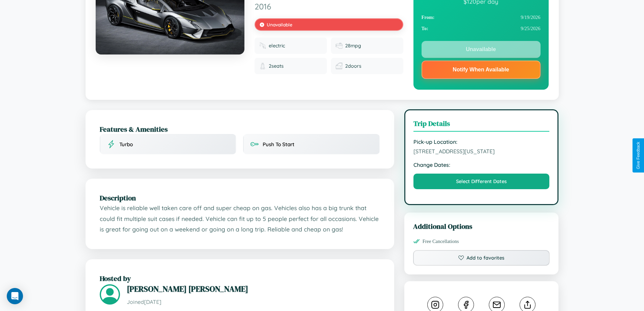  I want to click on span: Free Cancellations, so click(441, 241).